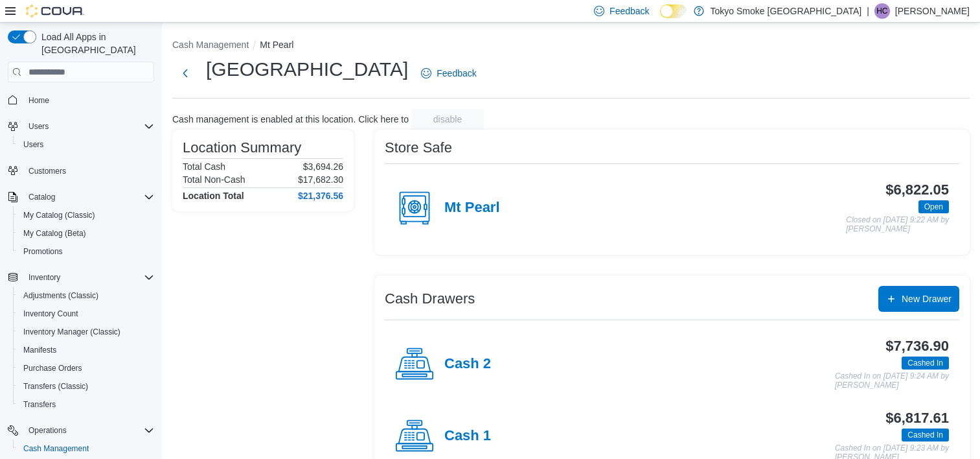  I want to click on a: Feedback, so click(448, 73).